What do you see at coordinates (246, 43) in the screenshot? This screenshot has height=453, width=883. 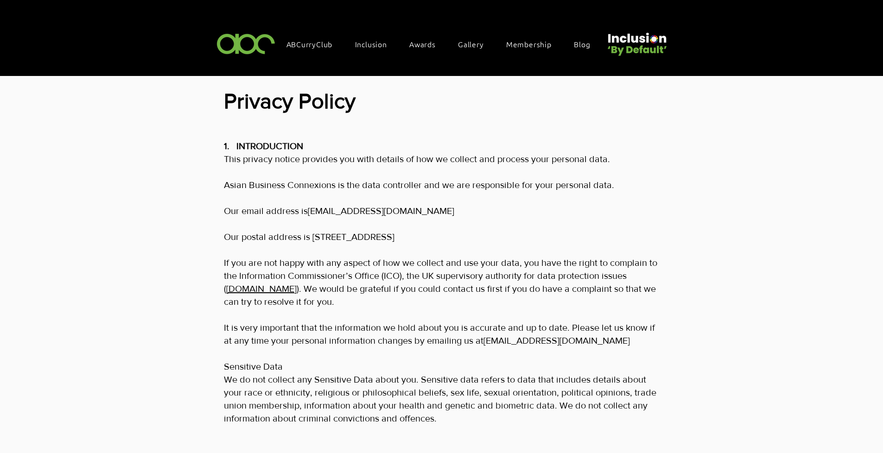 I see `img: ABC-Logo-Blank-Background-01-01-2.png` at bounding box center [246, 43].